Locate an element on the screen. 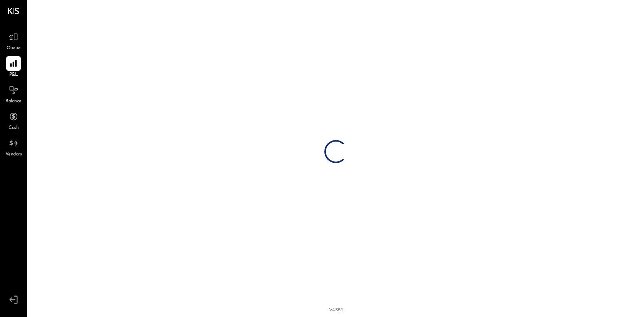 This screenshot has width=644, height=317. a: Queue is located at coordinates (13, 41).